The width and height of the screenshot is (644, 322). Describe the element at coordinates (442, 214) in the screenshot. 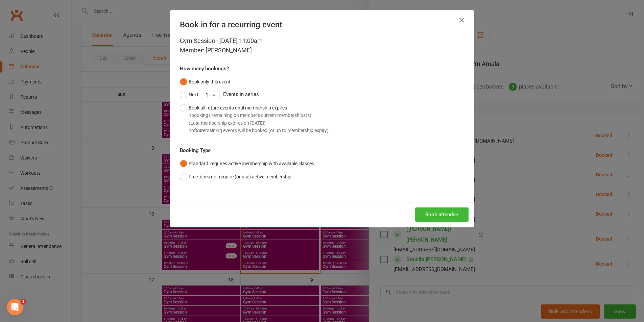

I see `button: Book attendee` at that location.